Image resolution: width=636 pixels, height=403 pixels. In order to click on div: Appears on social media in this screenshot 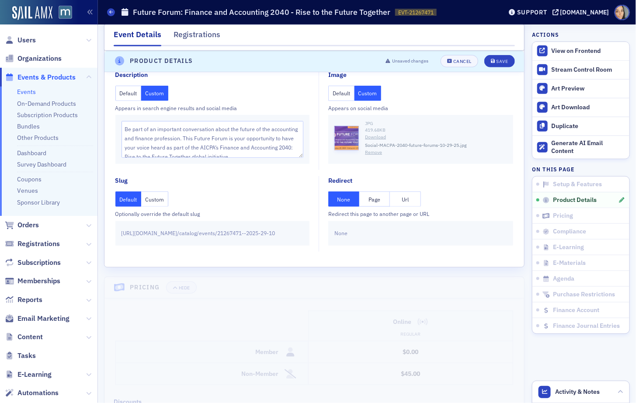, I will do `click(421, 108)`.